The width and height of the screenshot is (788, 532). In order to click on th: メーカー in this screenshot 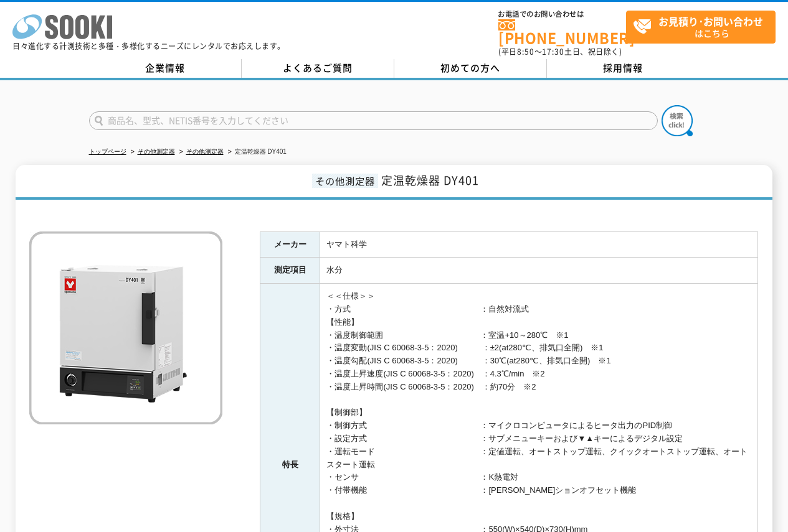, I will do `click(290, 245)`.